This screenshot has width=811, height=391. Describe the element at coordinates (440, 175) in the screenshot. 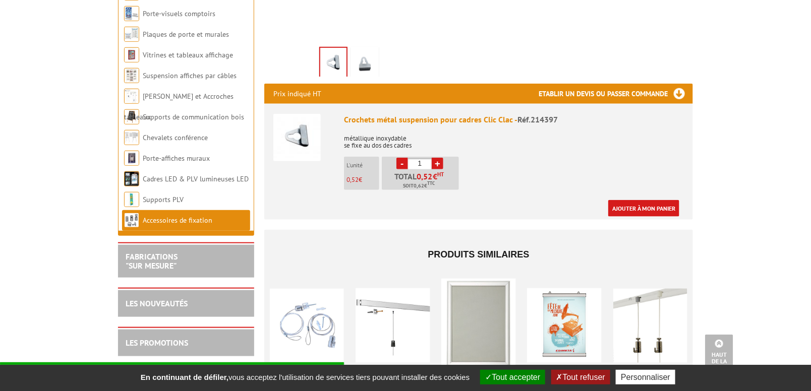

I see `sup: HT` at that location.